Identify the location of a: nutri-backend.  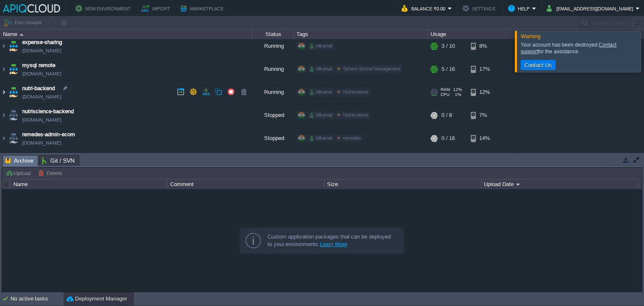
(39, 88).